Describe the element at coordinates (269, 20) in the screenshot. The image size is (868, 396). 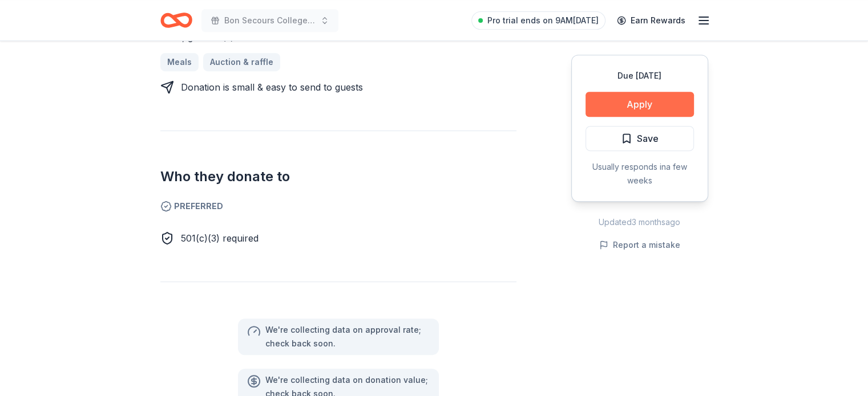
I see `button: Bon Secours College of Nursing Global Outreach Auction` at that location.